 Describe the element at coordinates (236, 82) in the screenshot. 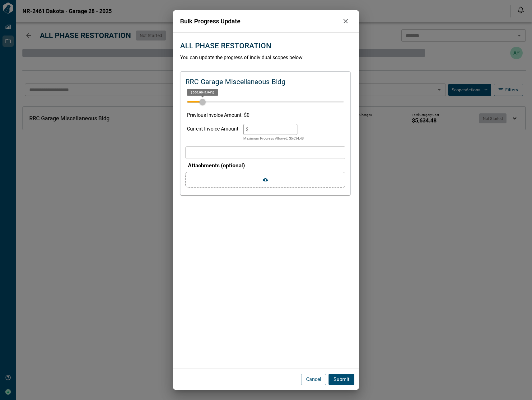

I see `p: RRC Garage Miscellaneous Bldg` at that location.